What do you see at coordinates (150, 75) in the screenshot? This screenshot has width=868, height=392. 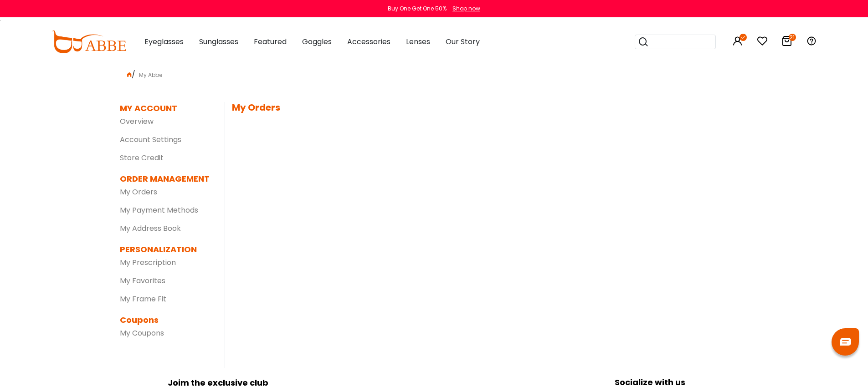 I see `span: My Abbe` at bounding box center [150, 75].